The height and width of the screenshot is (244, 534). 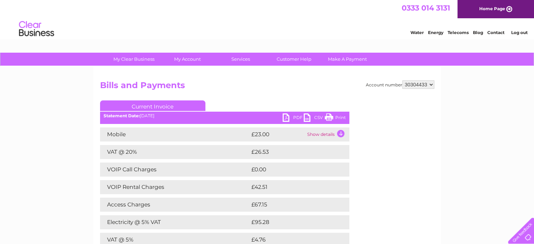 What do you see at coordinates (175, 152) in the screenshot?
I see `td: VAT @ 20%` at bounding box center [175, 152].